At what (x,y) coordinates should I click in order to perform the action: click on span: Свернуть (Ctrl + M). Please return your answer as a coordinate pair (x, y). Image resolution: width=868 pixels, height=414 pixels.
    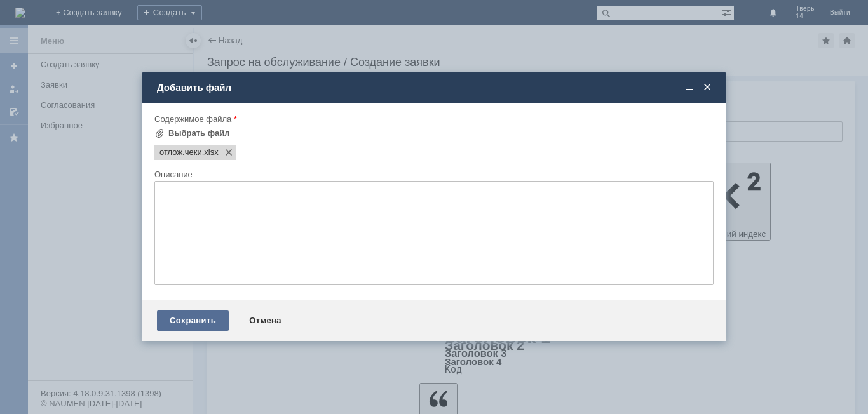
    Looking at the image, I should click on (690, 88).